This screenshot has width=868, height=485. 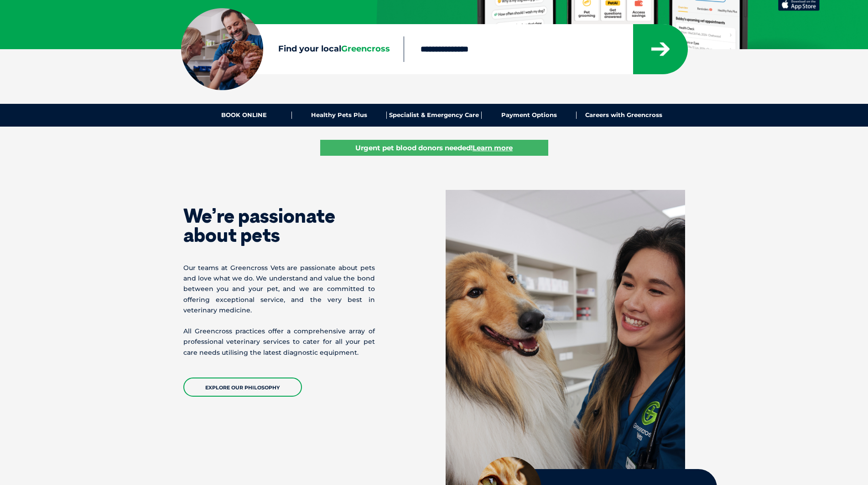 What do you see at coordinates (434, 148) in the screenshot?
I see `a: Urgent pet blood donors needed!Learn more` at bounding box center [434, 148].